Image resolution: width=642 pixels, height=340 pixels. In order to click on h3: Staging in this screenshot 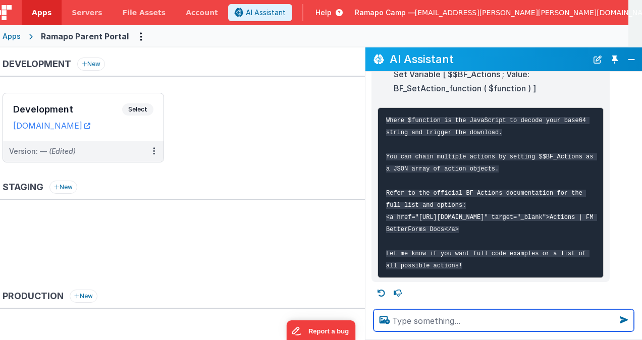, I will do `click(23, 187)`.